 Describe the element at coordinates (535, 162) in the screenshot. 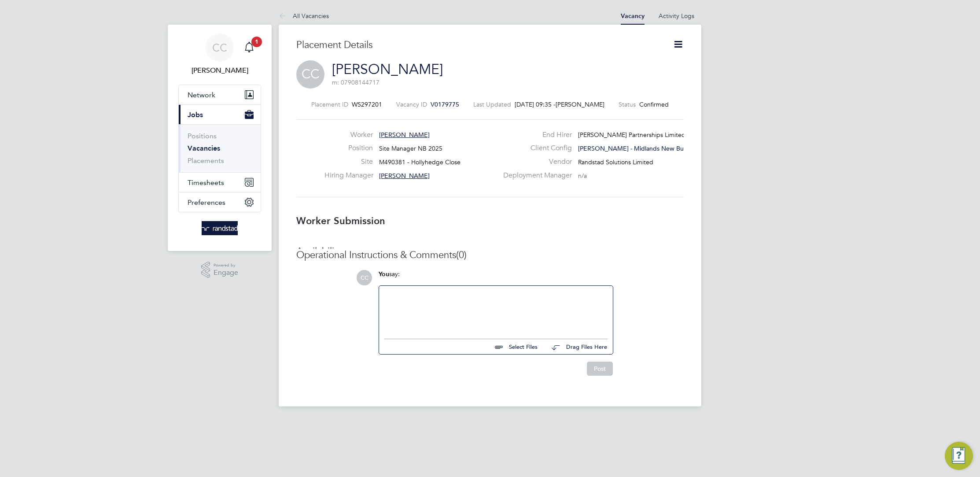

I see `label: Vendor` at that location.